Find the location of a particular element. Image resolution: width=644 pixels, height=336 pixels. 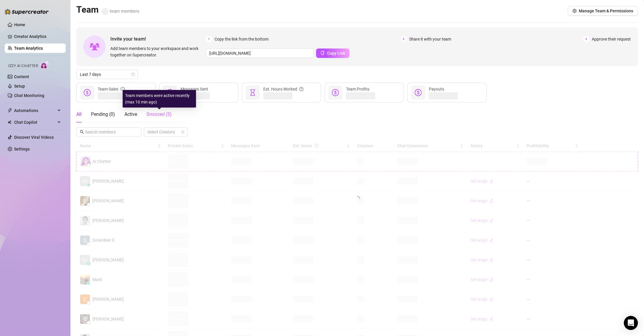

span: message is located at coordinates (170, 93).